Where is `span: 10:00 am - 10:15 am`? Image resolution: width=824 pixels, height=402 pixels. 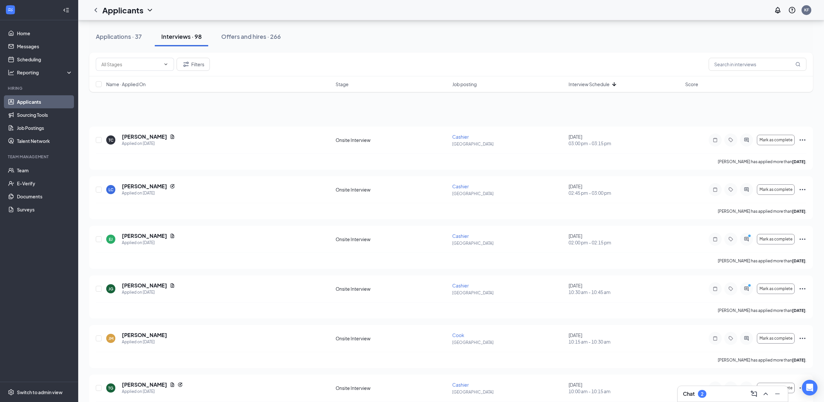
span: 10:00 am - 10:15 am is located at coordinates (625, 391).